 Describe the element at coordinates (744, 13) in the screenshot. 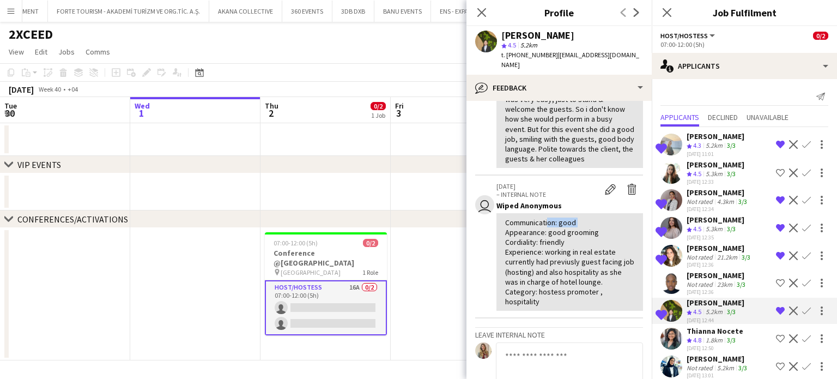

I see `h3: Job Fulfilment` at that location.